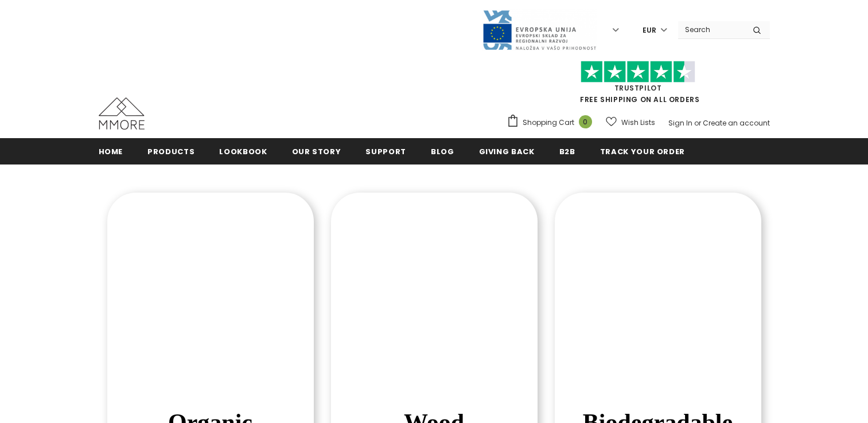 This screenshot has height=423, width=868. What do you see at coordinates (711, 29) in the screenshot?
I see `input: Search Site` at bounding box center [711, 29].